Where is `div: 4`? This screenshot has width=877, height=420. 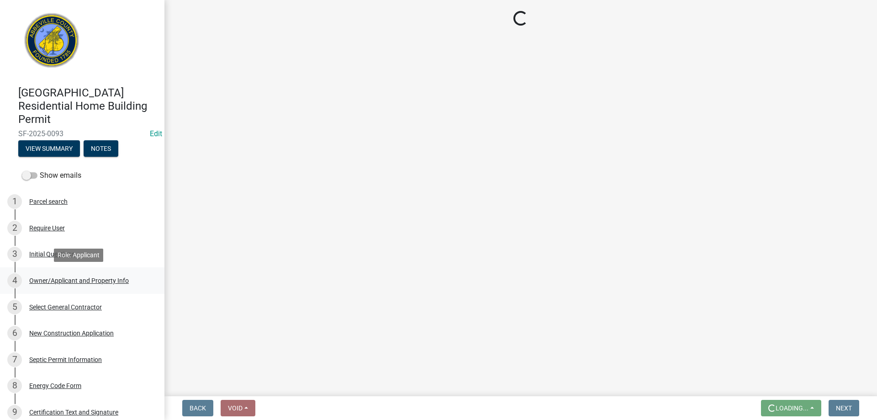 div: 4 is located at coordinates (15, 281).